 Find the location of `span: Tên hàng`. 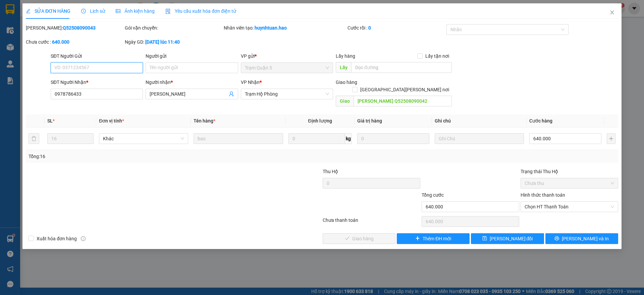

span: Tên hàng is located at coordinates (204, 121).